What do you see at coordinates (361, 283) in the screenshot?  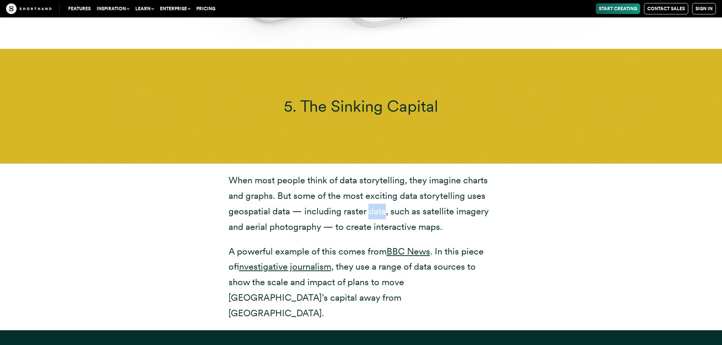 I see `p: A powerful example of this comes from . In this piece of , they use a range of data sources to sh...` at bounding box center [361, 283].